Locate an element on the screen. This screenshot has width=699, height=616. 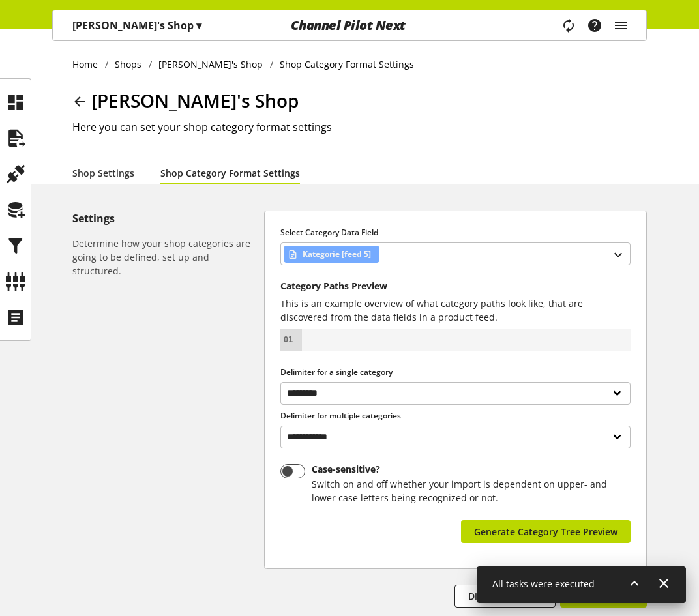
span: Kategorie [feed 5] is located at coordinates (336, 254).